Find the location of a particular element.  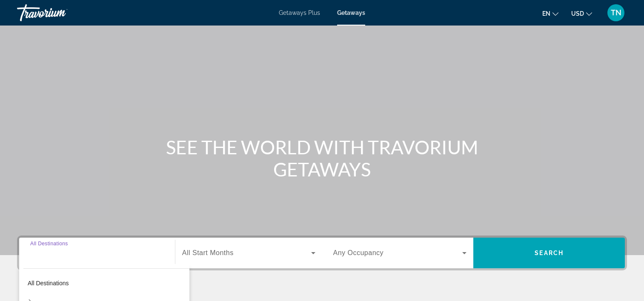

button: User Menu is located at coordinates (616, 13).